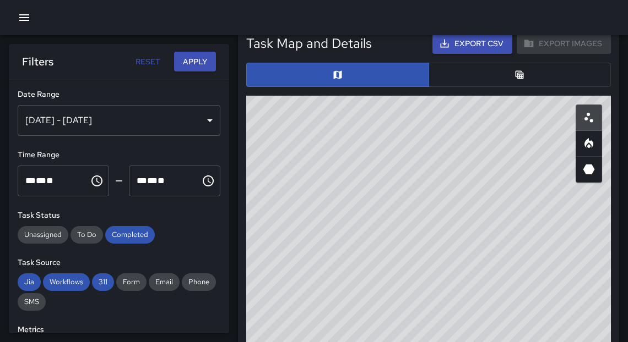  I want to click on svg: Map, so click(337, 75).